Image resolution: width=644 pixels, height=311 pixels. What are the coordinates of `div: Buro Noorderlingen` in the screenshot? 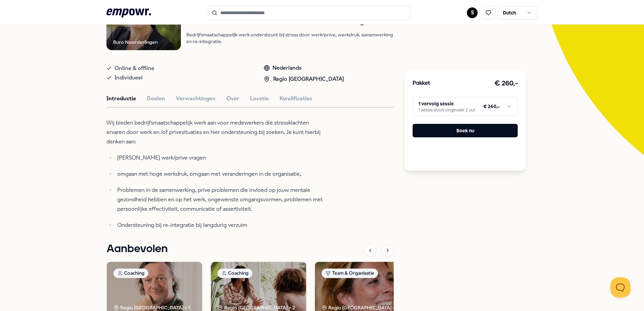 It's located at (135, 42).